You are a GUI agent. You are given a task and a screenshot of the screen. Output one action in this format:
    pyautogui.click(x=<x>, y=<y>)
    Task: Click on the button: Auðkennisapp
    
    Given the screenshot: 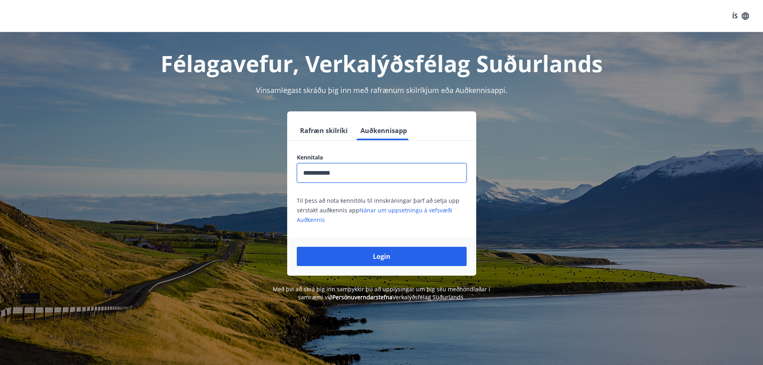 What is the action you would take?
    pyautogui.click(x=383, y=130)
    